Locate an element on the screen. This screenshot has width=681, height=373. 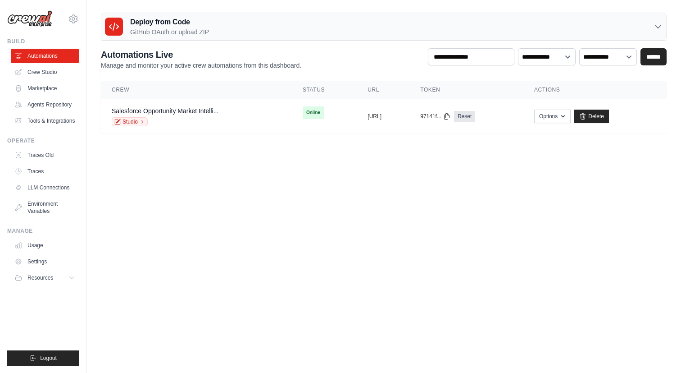
span: Resources is located at coordinates (40, 278).